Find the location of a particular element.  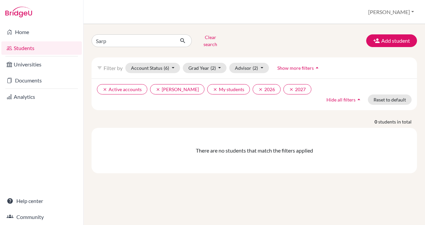

input: Find student by name... is located at coordinates (133, 41).